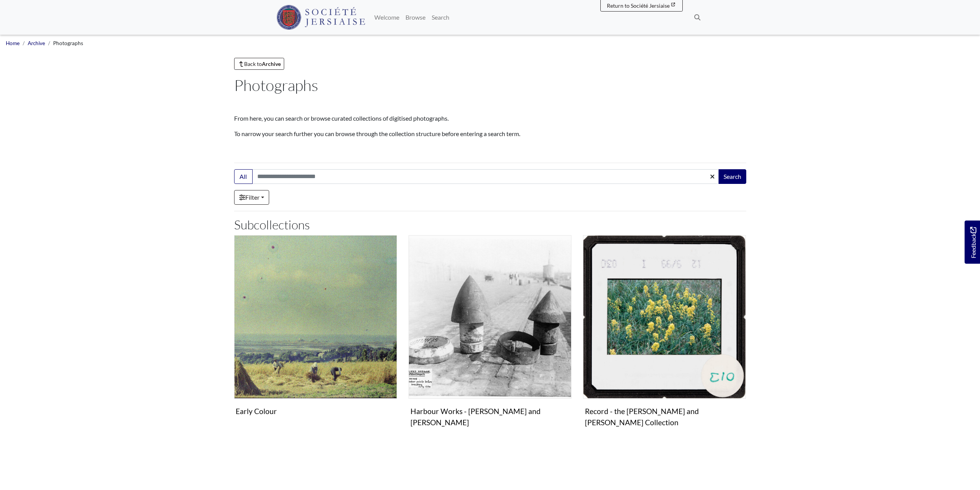  Describe the element at coordinates (416, 17) in the screenshot. I see `a: Browse` at that location.